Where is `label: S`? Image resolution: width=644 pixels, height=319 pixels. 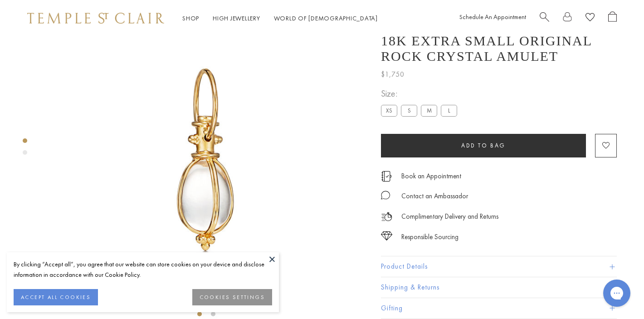 label: S is located at coordinates (409, 110).